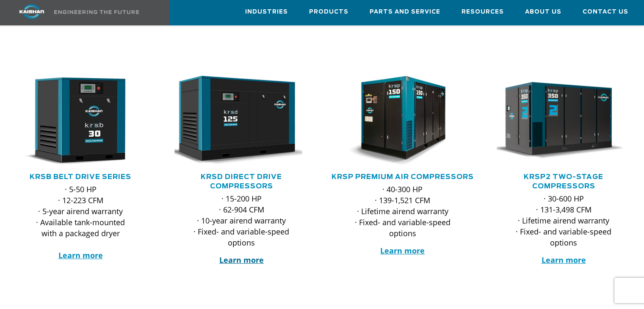 This screenshot has height=309, width=644. I want to click on a: KRSB Belt Drive Series, so click(80, 177).